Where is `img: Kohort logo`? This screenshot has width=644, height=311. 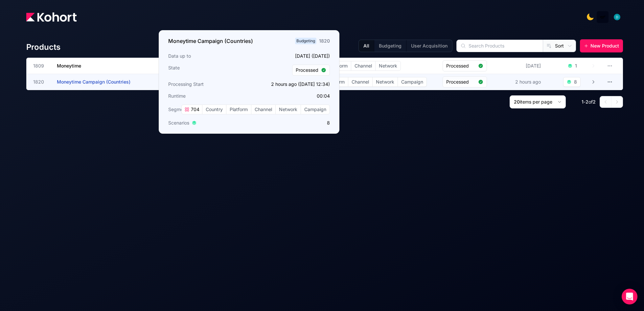 img: Kohort logo is located at coordinates (52, 17).